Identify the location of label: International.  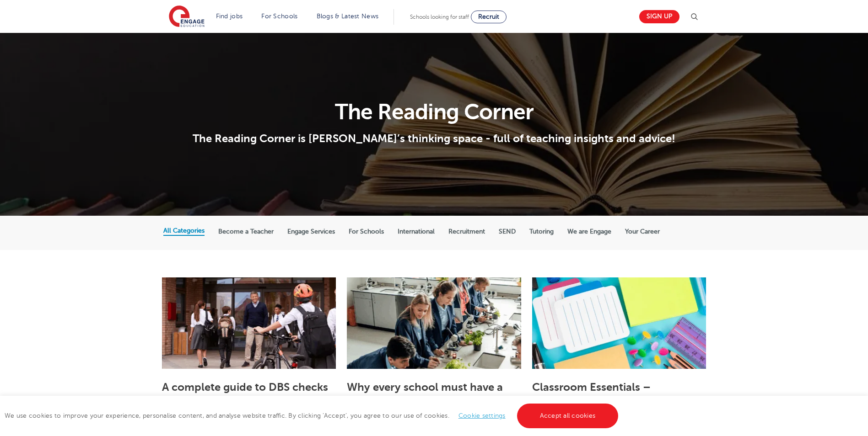
(416, 232).